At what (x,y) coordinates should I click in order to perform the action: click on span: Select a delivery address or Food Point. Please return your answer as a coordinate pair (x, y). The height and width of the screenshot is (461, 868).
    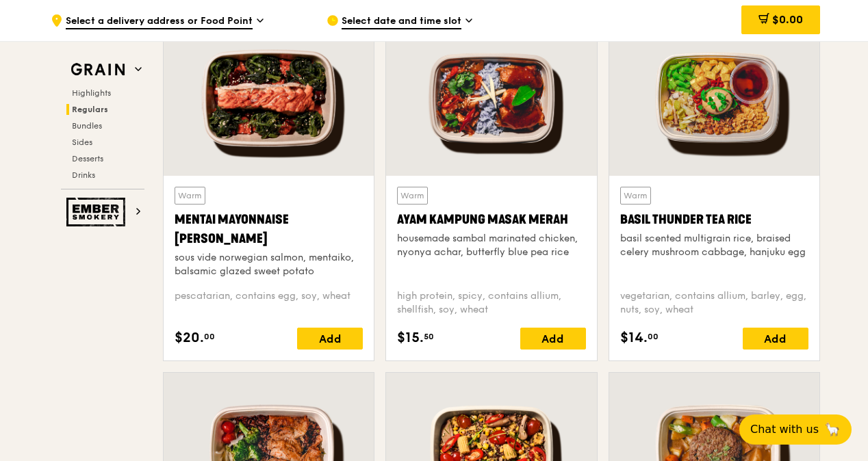
    Looking at the image, I should click on (159, 22).